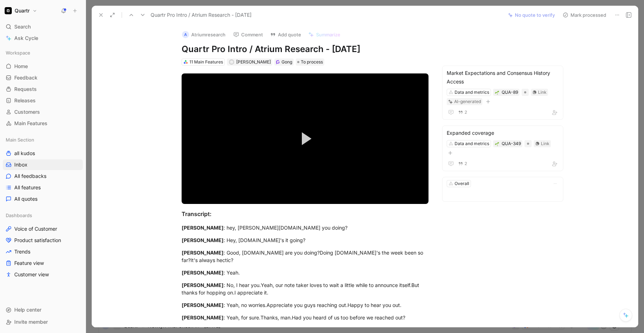 This screenshot has height=333, width=644. Describe the element at coordinates (248, 34) in the screenshot. I see `button: Comment` at that location.